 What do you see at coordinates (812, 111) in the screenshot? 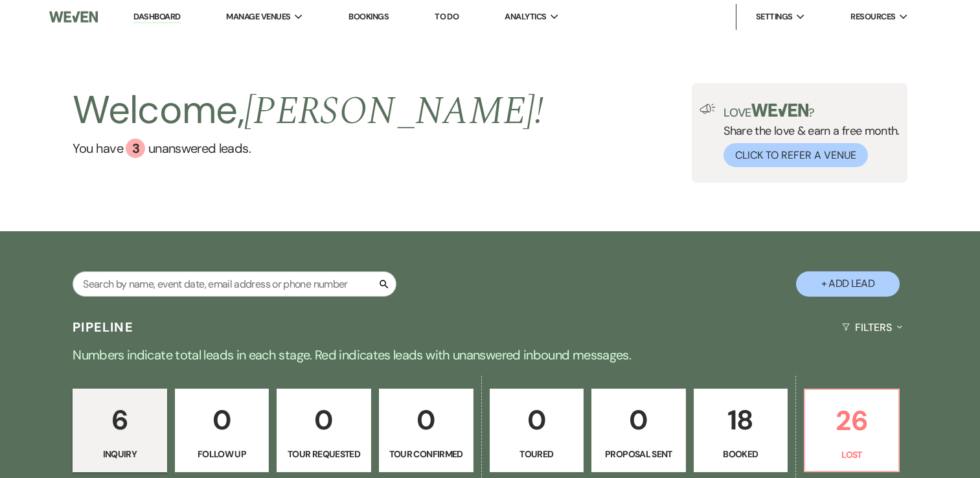
I see `p: Love ?` at bounding box center [812, 111].